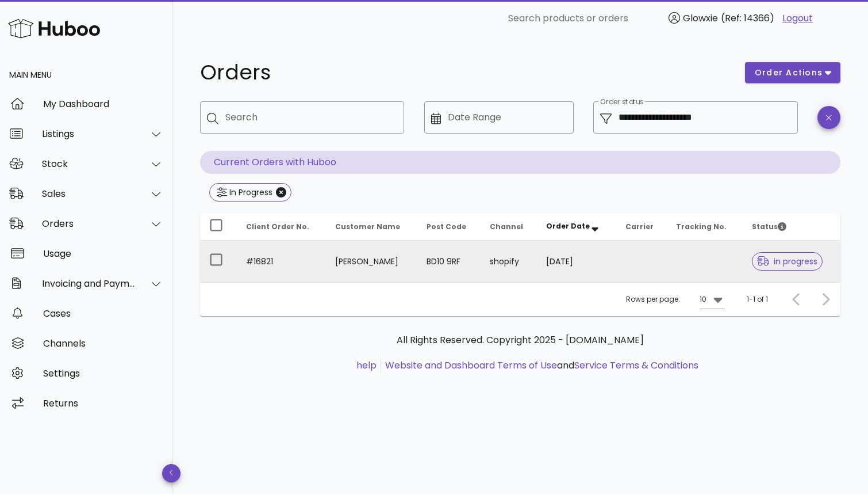  I want to click on div: Sales, so click(88, 194).